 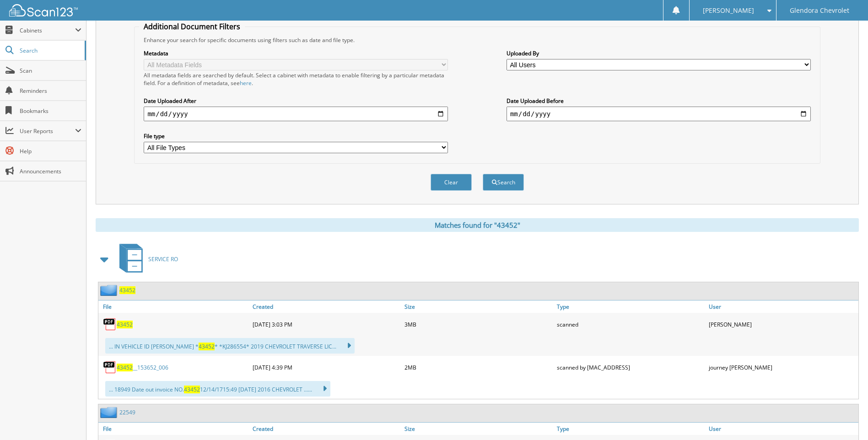 I want to click on input: start, so click(x=296, y=114).